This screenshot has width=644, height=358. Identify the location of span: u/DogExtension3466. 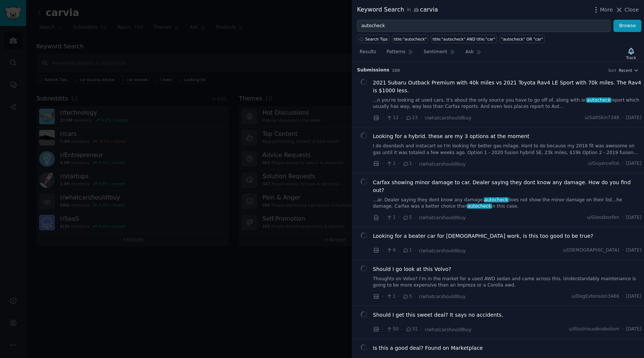
(596, 297).